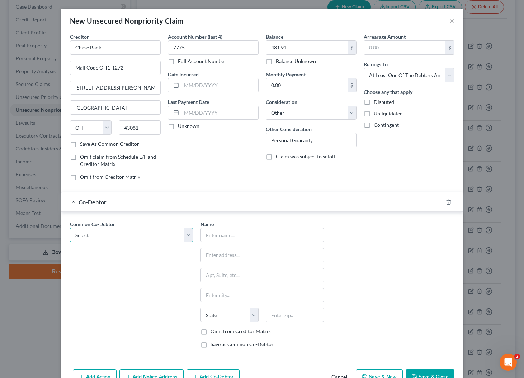 The height and width of the screenshot is (378, 524). I want to click on span: Omit from Creditor Matrix, so click(110, 177).